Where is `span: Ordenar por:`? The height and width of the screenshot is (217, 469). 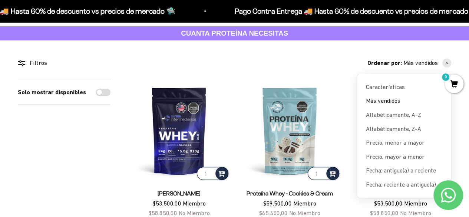
span: Ordenar por: is located at coordinates (385, 63).